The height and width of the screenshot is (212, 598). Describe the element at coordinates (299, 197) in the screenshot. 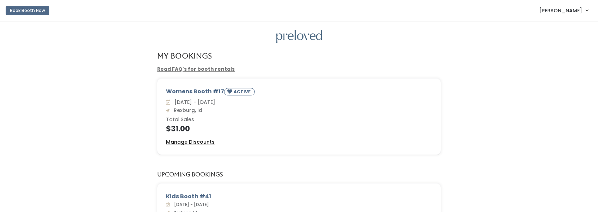

I see `div: Kids Booth #41` at that location.